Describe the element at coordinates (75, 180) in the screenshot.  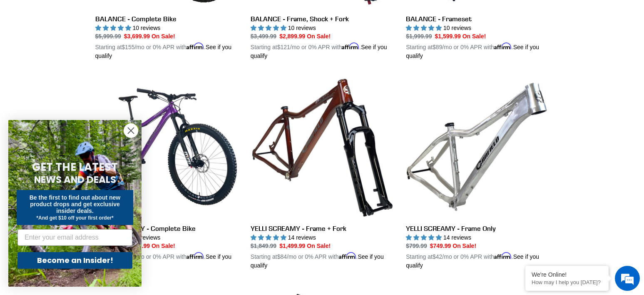
I see `span: NEWS AND DEALS` at that location.